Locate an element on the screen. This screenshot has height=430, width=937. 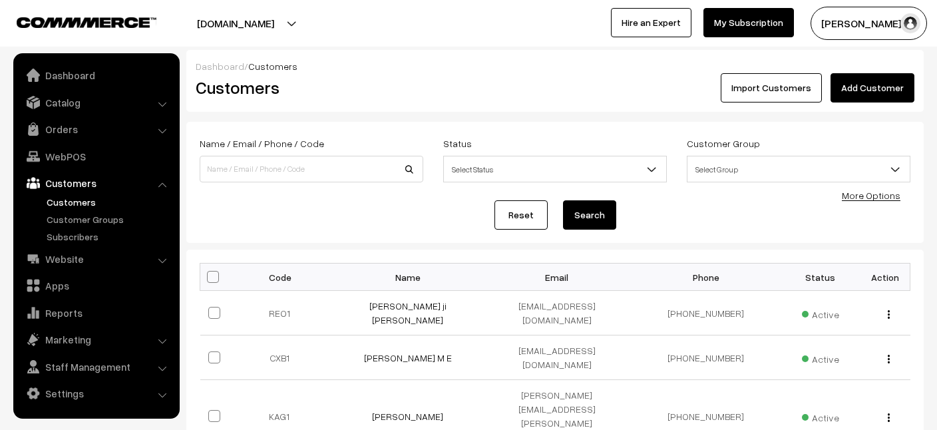
th: Status is located at coordinates (820, 277).